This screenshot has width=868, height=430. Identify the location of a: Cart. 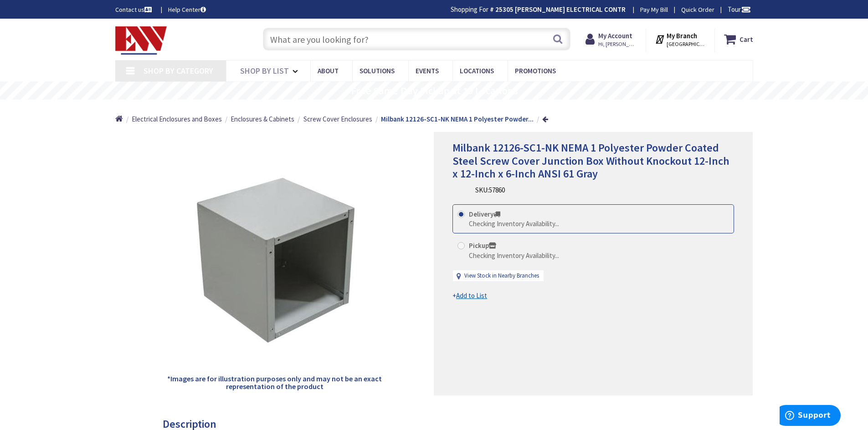
(739, 39).